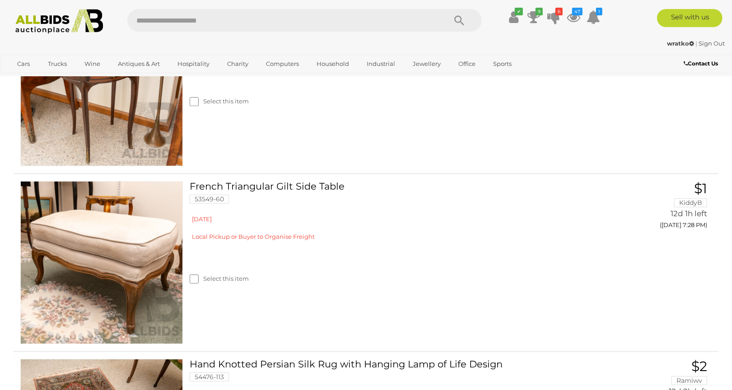  What do you see at coordinates (57, 64) in the screenshot?
I see `a: Trucks` at bounding box center [57, 64].